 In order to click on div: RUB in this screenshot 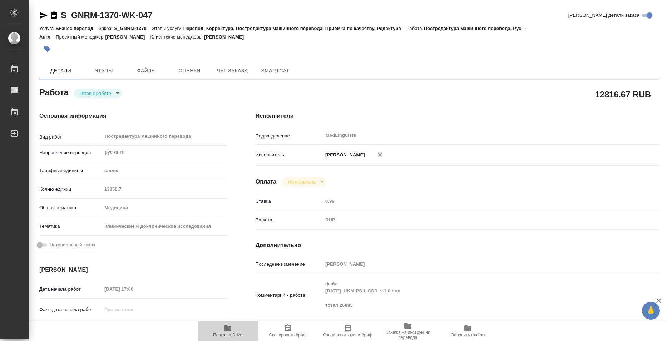, I will do `click(474, 220)`.